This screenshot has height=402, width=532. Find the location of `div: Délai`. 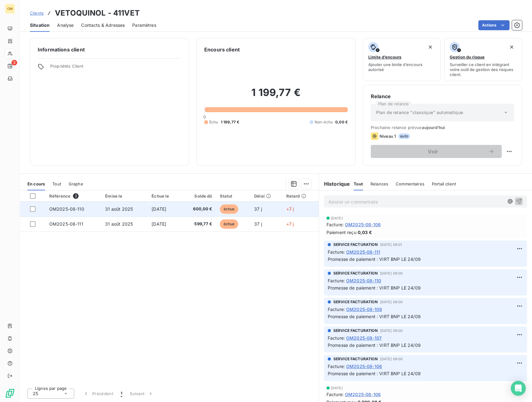

div: Délai is located at coordinates (267, 196).